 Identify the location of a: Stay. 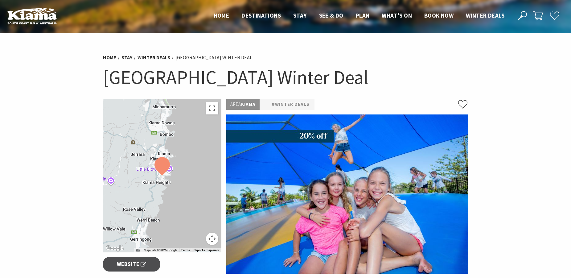
(127, 57).